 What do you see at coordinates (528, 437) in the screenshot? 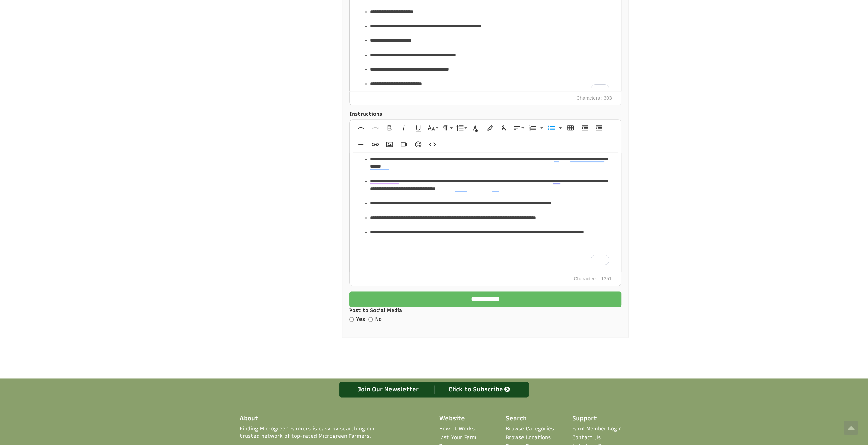
I see `a: Browse Locations` at bounding box center [528, 437].